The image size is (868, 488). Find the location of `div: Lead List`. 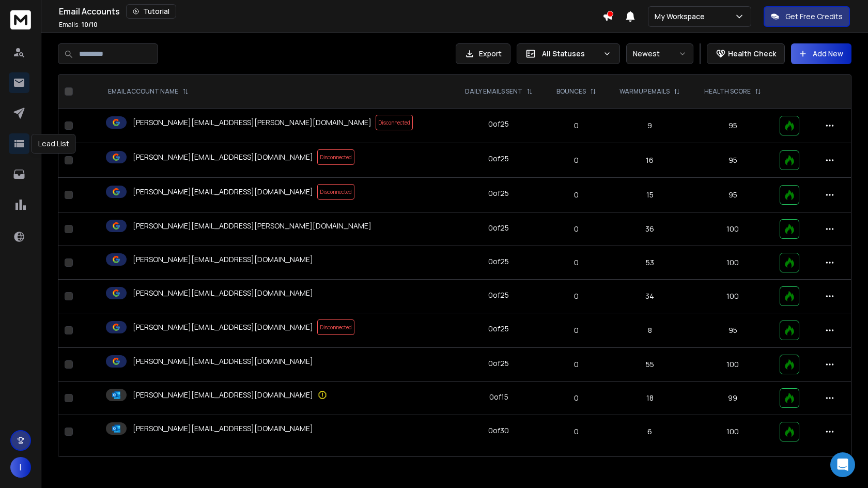

div: Lead List is located at coordinates (54, 144).